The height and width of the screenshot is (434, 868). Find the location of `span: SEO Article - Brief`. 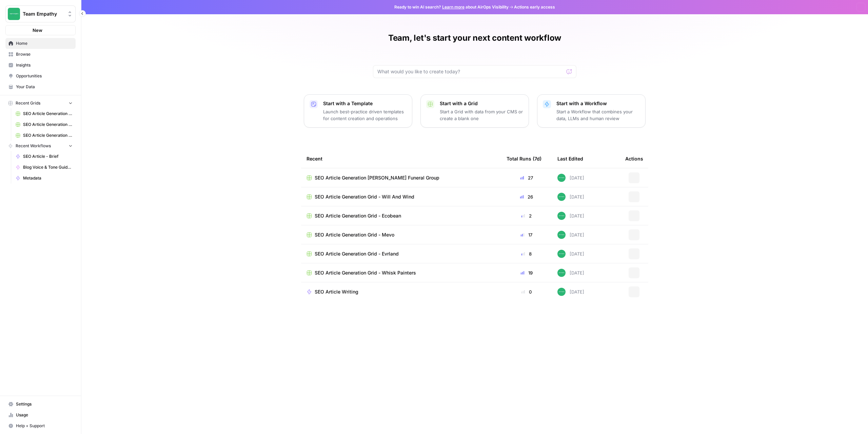

span: SEO Article - Brief is located at coordinates (48, 156).